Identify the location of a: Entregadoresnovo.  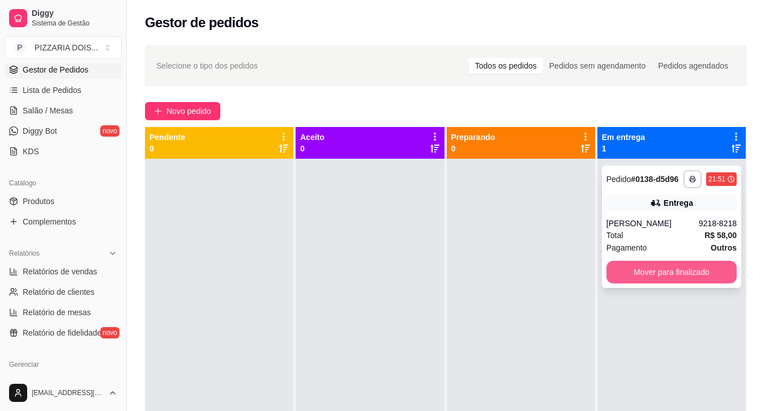
(63, 382).